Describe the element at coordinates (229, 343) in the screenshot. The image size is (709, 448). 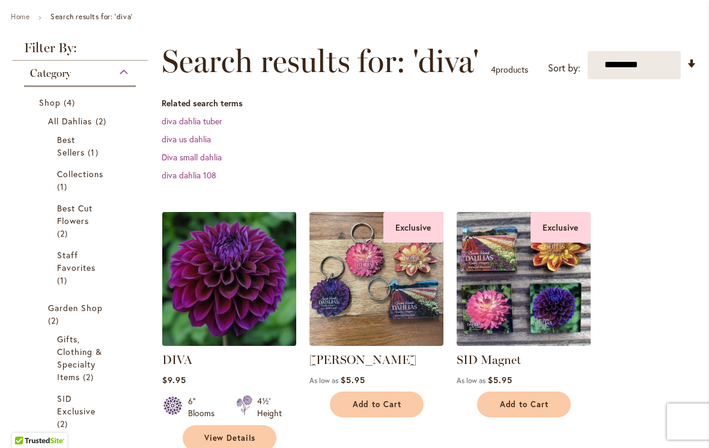
I see `a: Diva` at that location.